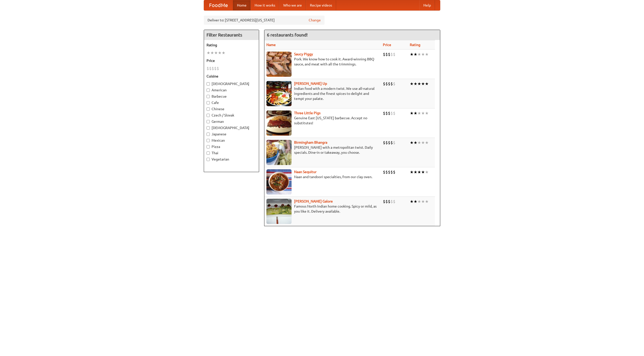 Image resolution: width=644 pixels, height=356 pixels. Describe the element at coordinates (323, 209) in the screenshot. I see `p: Famous North Indian home cooking. Spicy or mild, as you like it. Delivery available.` at that location.